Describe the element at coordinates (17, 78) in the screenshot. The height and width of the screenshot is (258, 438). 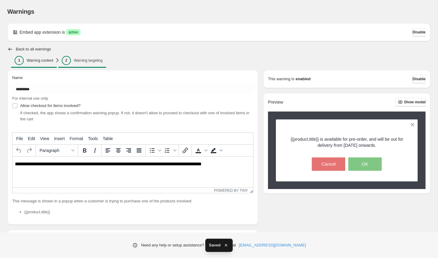
I see `span: Name` at that location.